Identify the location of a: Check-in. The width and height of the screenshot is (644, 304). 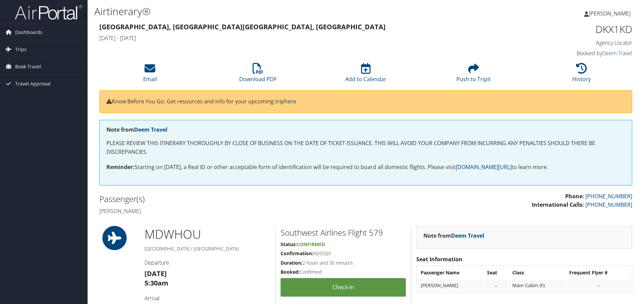
(343, 287).